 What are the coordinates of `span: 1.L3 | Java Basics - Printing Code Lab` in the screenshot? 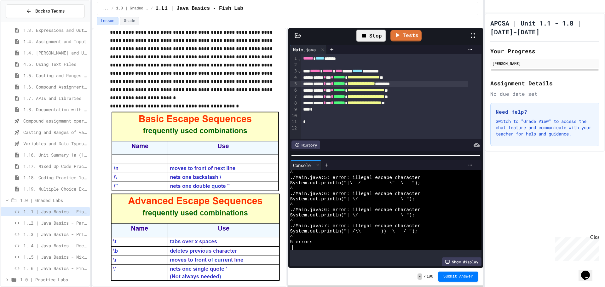 It's located at (55, 234).